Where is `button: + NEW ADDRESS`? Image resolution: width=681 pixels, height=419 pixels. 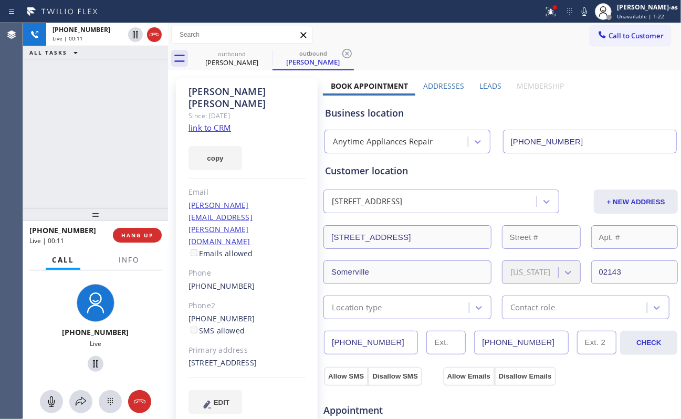 button: + NEW ADDRESS is located at coordinates (636, 202).